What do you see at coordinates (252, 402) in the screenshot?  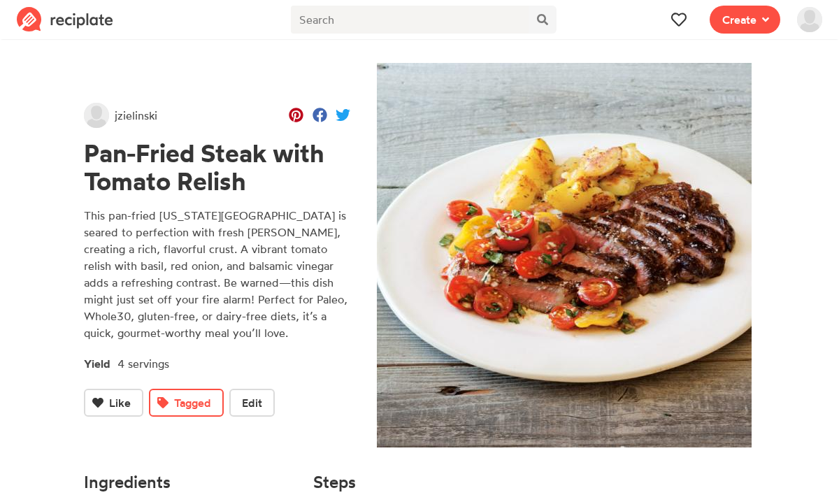 I see `span: Edit` at bounding box center [252, 402].